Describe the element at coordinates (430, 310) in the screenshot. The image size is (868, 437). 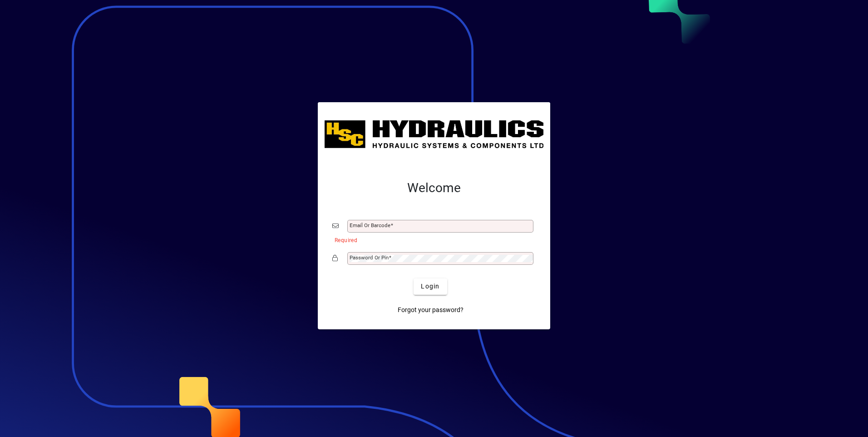
I see `a: Forgot your password?` at that location.